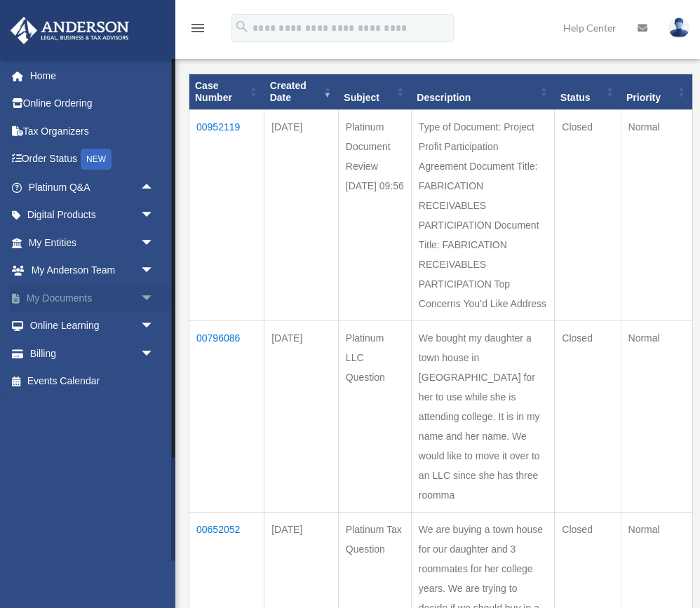 This screenshot has height=608, width=700. Describe the element at coordinates (482, 214) in the screenshot. I see `td: Type of Document: Project Profit Participation Agreement Document Title: FABRICATION RECEIVABLES ...` at that location.